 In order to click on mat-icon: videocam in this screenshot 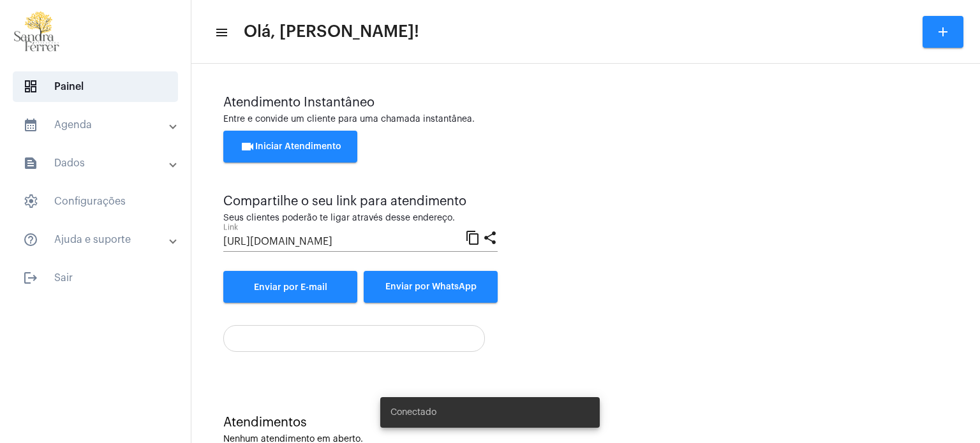, I will do `click(247, 146)`.